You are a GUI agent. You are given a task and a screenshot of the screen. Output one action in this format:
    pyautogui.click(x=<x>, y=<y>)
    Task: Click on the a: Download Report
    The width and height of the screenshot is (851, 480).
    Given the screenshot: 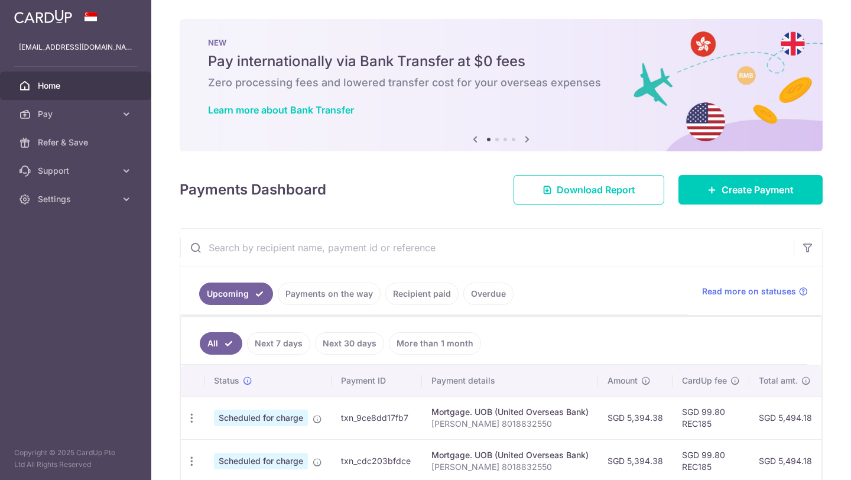 What is the action you would take?
    pyautogui.click(x=588, y=190)
    